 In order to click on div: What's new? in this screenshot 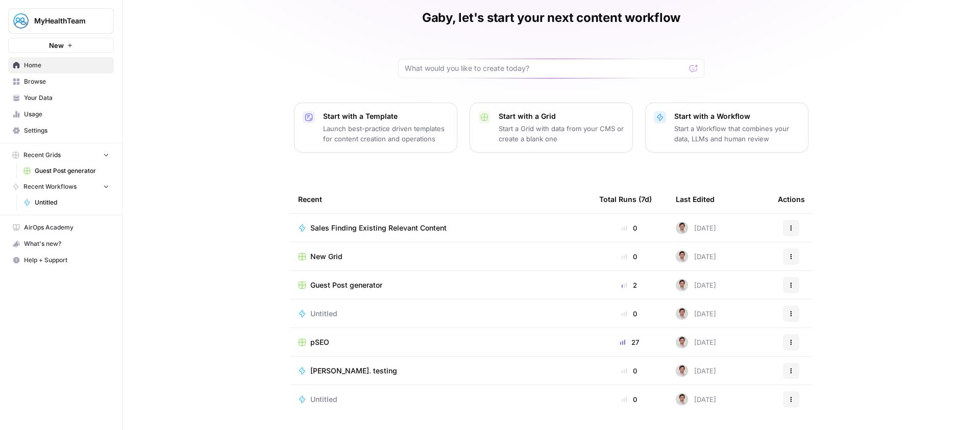, I will do `click(61, 244)`.